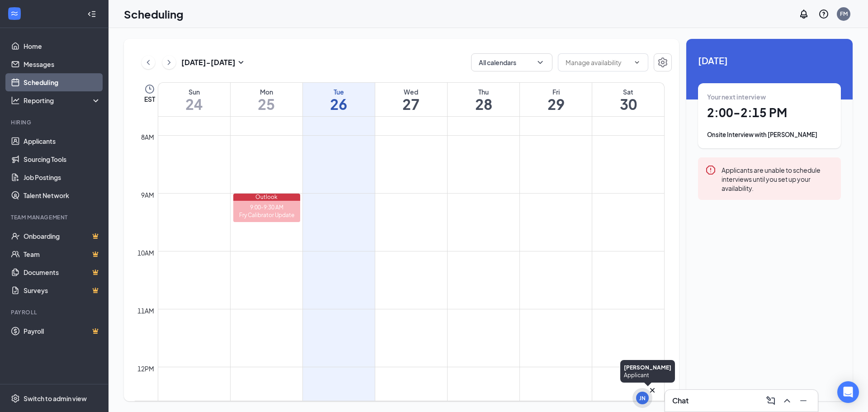  I want to click on svg: Minimize, so click(804, 401).